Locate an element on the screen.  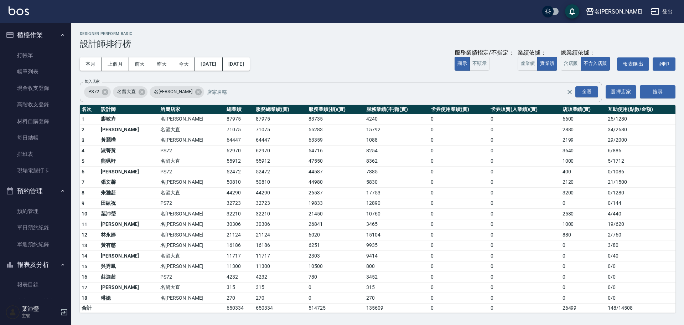
button: 顯示 is located at coordinates (462, 63).